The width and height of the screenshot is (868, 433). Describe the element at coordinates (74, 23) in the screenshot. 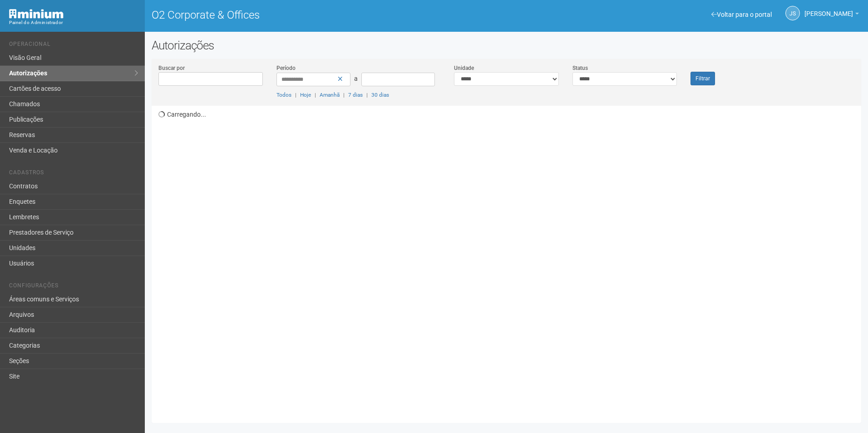

I see `div: Painel do Administrador` at that location.